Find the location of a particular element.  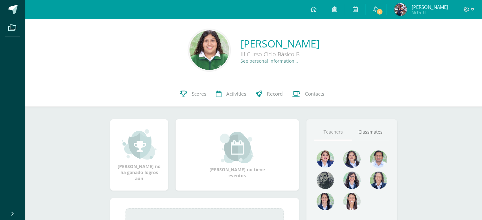

img: achievement_small.png is located at coordinates (139, 145).